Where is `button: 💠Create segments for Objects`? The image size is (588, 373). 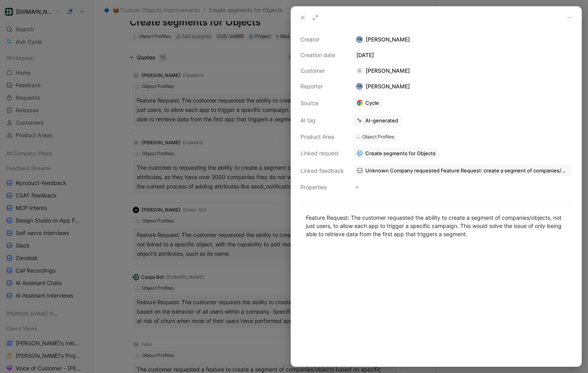 button: 💠Create segments for Objects is located at coordinates (396, 153).